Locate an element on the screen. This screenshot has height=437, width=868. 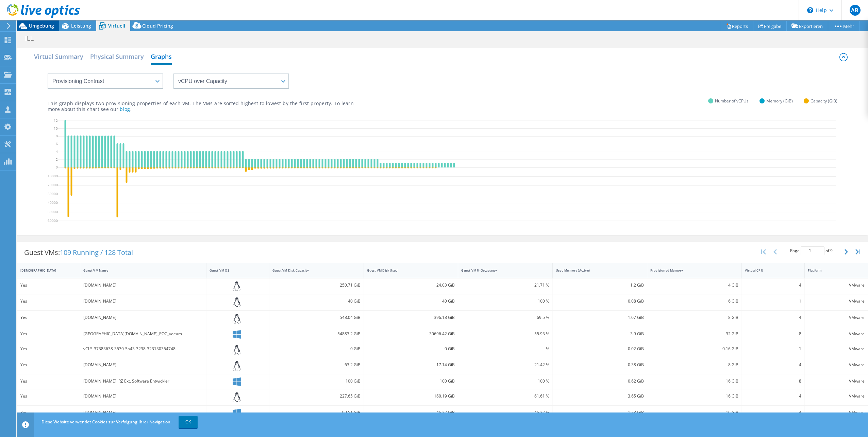
div: Guest VM % Occupancy is located at coordinates (501, 270).